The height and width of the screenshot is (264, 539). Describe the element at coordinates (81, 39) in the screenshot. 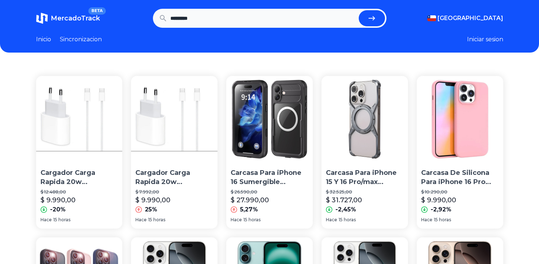

I see `a: Sincronizacion` at that location.